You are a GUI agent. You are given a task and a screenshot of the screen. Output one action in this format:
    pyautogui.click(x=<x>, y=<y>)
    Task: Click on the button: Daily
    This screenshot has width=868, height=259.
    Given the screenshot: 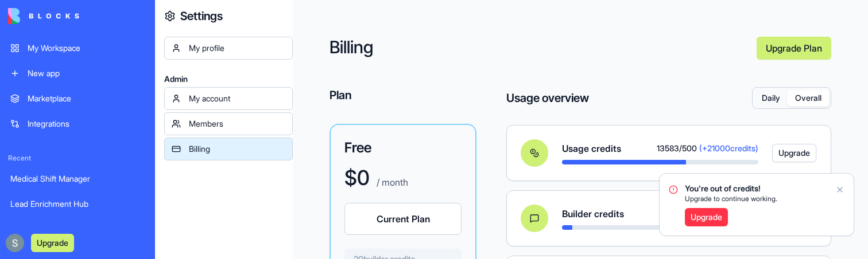 What is the action you would take?
    pyautogui.click(x=770, y=98)
    